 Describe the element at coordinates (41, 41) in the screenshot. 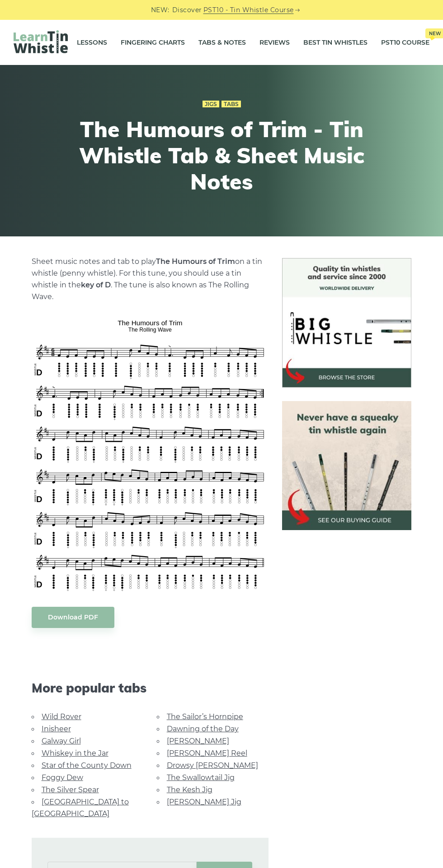

I see `img: LearnTinWhistle.com` at that location.